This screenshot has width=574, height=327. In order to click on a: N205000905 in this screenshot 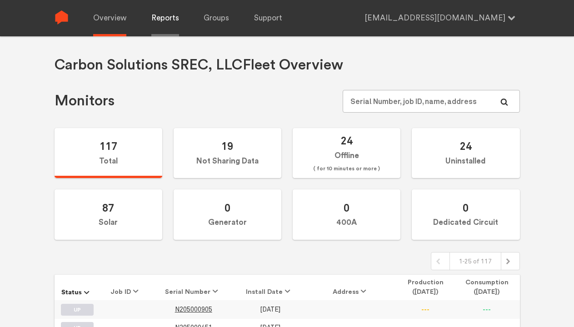, I will do `click(193, 309)`.